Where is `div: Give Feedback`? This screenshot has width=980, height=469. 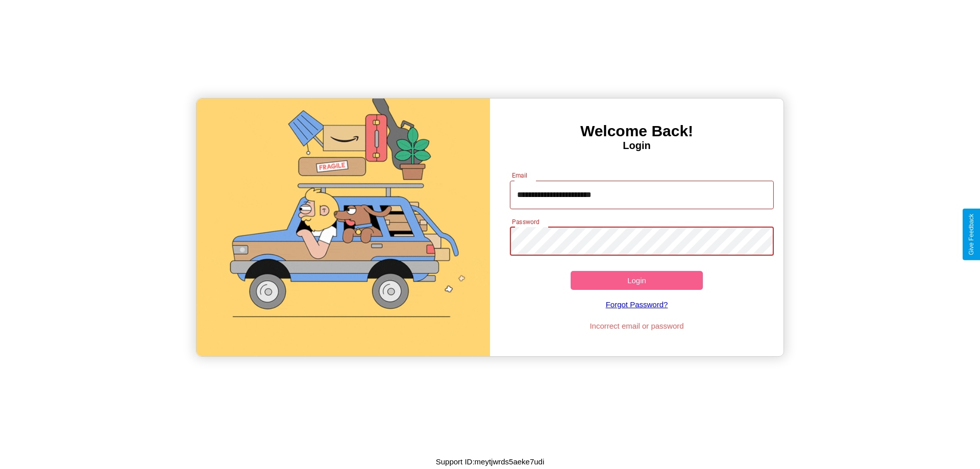
div: Give Feedback is located at coordinates (971, 234).